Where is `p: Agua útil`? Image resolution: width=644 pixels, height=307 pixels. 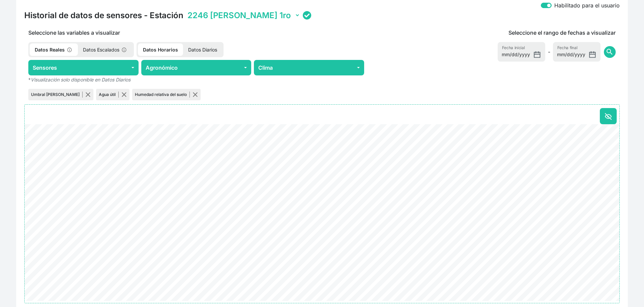 p: Agua útil is located at coordinates (109, 95).